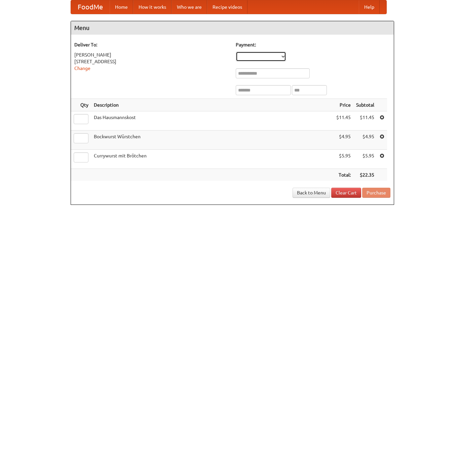 The height and width of the screenshot is (476, 457). I want to click on h5: Payment:, so click(313, 45).